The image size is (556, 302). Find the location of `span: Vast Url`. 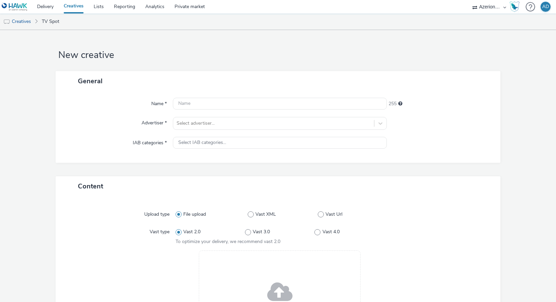

span: Vast Url is located at coordinates (334, 214).